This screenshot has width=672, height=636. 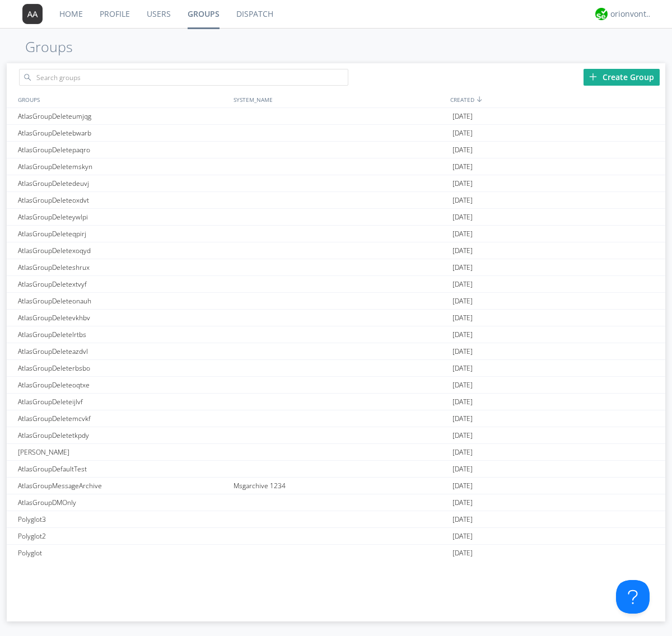 What do you see at coordinates (631, 14) in the screenshot?
I see `div: orionvontas+atlas+automation+org2` at bounding box center [631, 14].